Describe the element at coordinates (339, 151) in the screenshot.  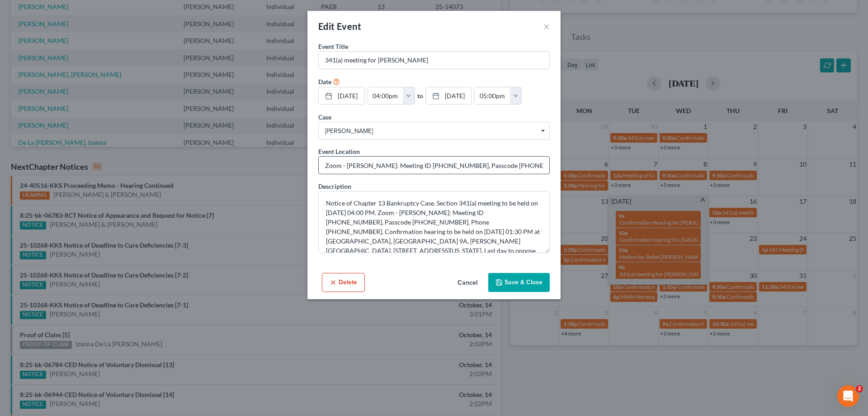
I see `label: Event Location` at that location.